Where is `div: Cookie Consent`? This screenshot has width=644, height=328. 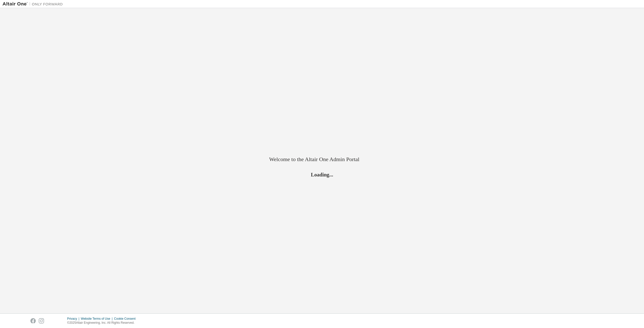 div: Cookie Consent is located at coordinates (126, 319).